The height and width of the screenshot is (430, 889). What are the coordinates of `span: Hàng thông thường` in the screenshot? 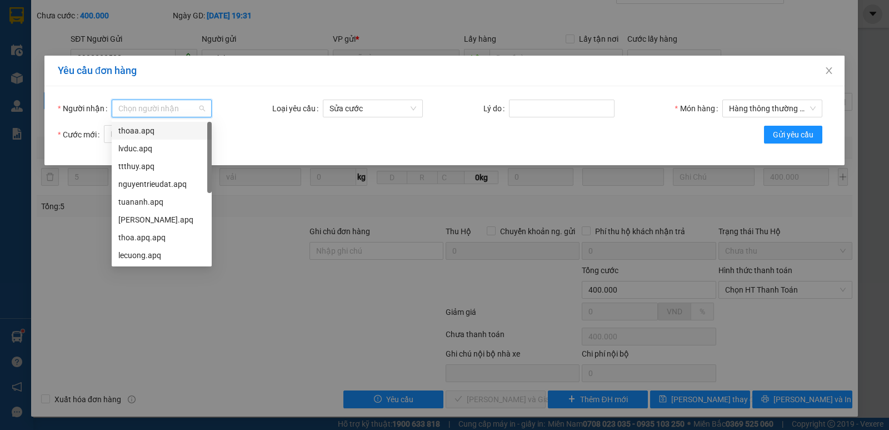 It's located at (772, 108).